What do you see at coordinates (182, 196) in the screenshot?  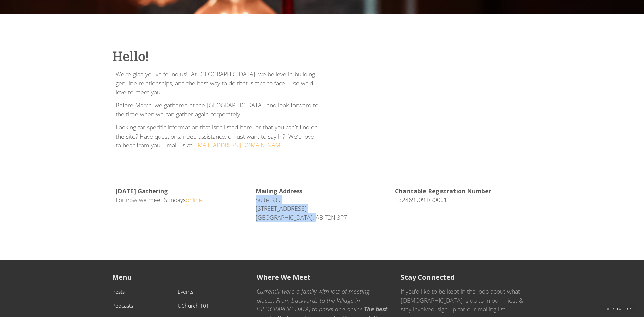 I see `p: For now we meet Sundays` at bounding box center [182, 196].